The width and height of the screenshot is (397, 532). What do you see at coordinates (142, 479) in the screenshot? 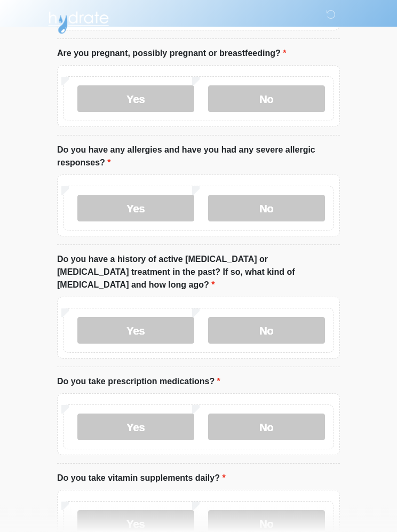
I see `label: Do you take vitamin supplements daily?` at bounding box center [142, 479].